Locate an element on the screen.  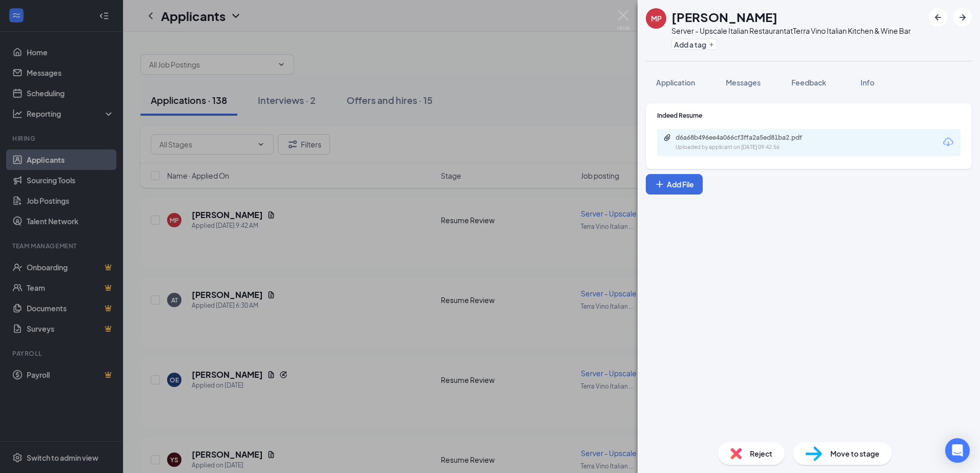
button: ArrowRight is located at coordinates (962, 17).